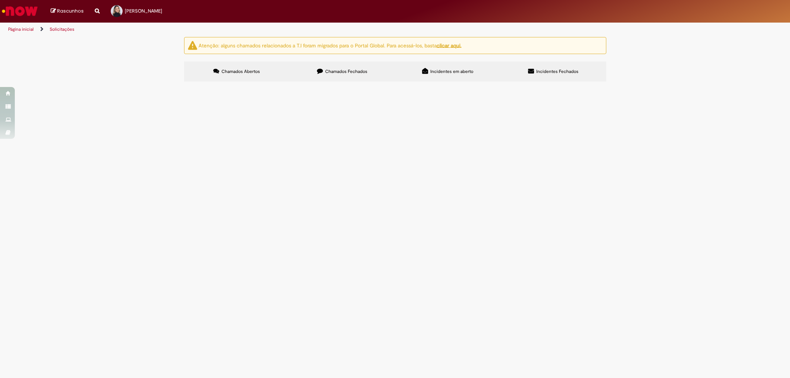 The height and width of the screenshot is (378, 790). I want to click on span: Incidentes em aberto, so click(452, 71).